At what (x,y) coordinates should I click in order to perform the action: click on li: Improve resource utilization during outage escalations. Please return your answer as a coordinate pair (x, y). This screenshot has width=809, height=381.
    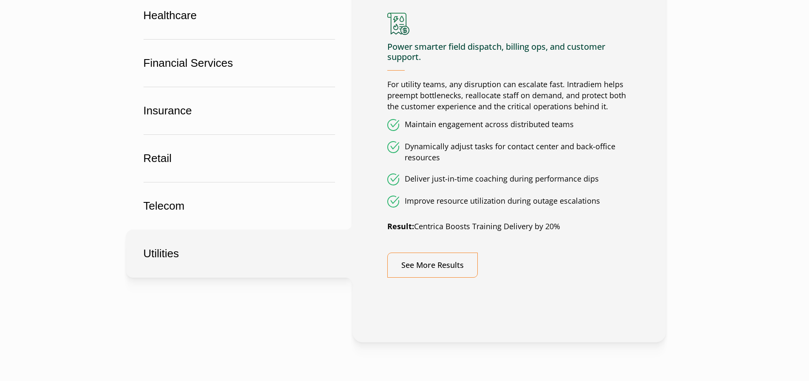
    Looking at the image, I should click on (509, 201).